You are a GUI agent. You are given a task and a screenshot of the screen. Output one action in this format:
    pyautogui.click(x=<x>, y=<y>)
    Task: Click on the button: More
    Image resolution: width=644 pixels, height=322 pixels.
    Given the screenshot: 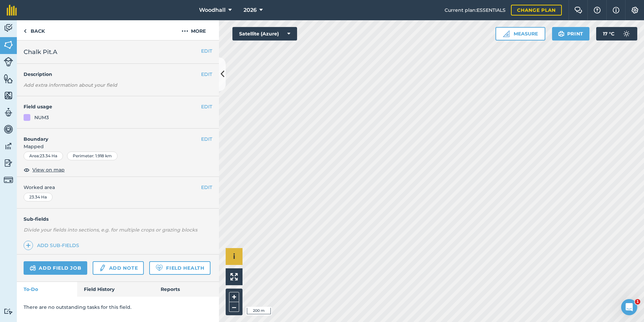 What is the action you would take?
    pyautogui.click(x=194, y=30)
    